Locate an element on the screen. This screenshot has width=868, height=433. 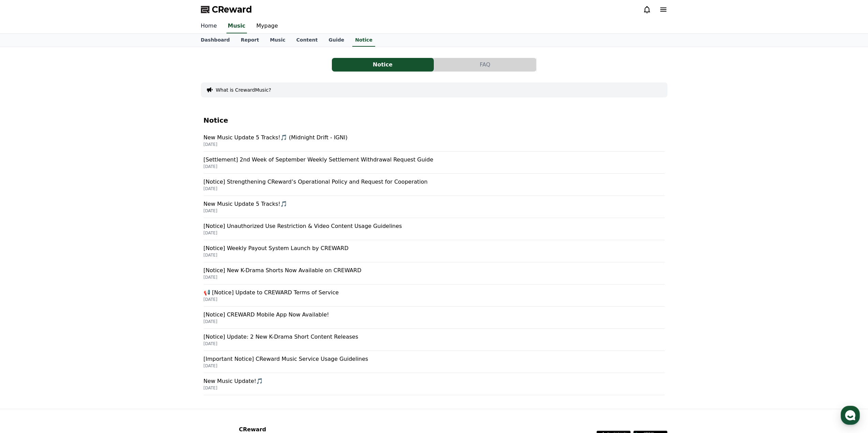
button: FAQ is located at coordinates (485, 65).